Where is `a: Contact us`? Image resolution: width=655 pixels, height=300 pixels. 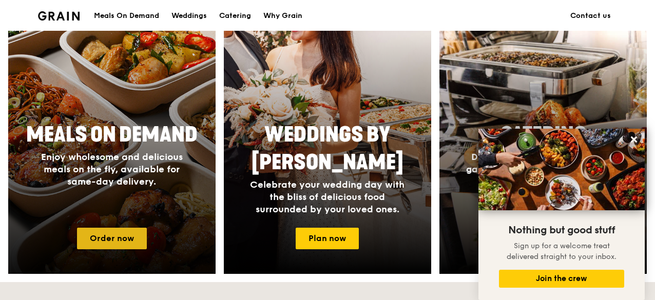 a: Contact us is located at coordinates (590, 16).